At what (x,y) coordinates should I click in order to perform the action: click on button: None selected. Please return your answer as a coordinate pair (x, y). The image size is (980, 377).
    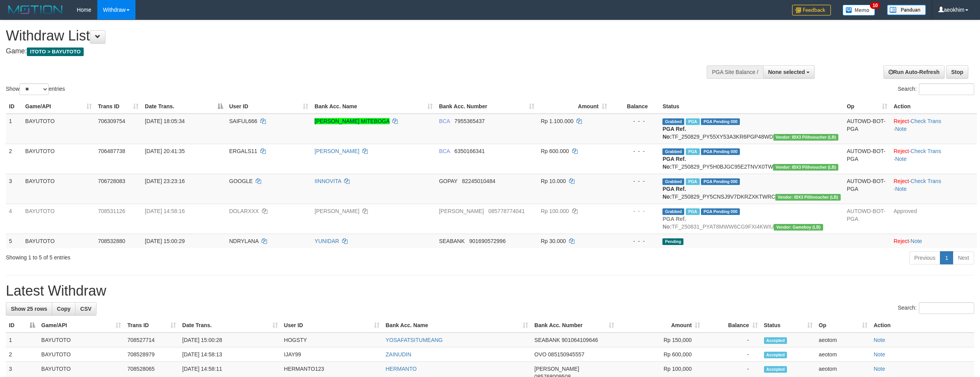
    Looking at the image, I should click on (789, 72).